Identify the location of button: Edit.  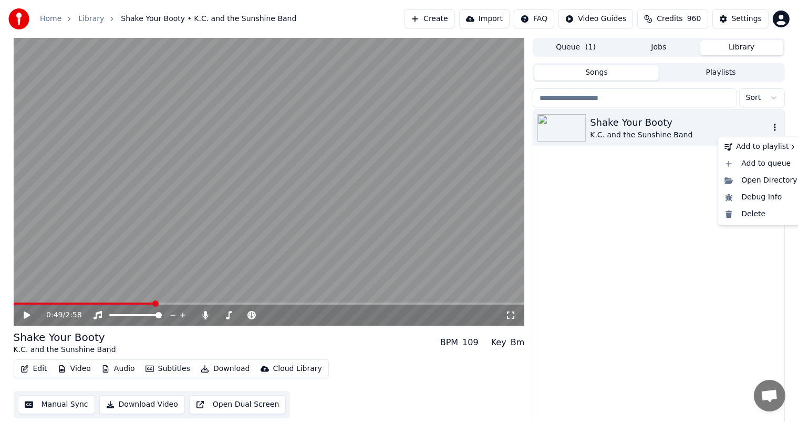
(34, 368).